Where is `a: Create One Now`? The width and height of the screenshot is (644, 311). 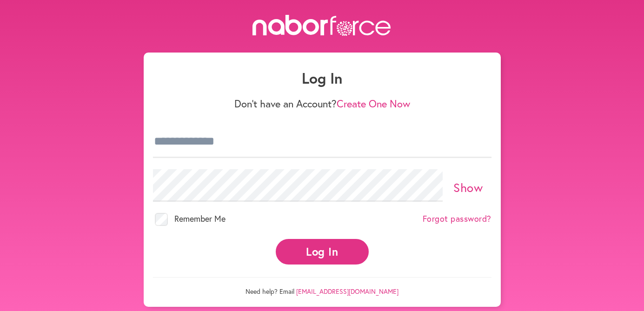 a: Create One Now is located at coordinates (374, 103).